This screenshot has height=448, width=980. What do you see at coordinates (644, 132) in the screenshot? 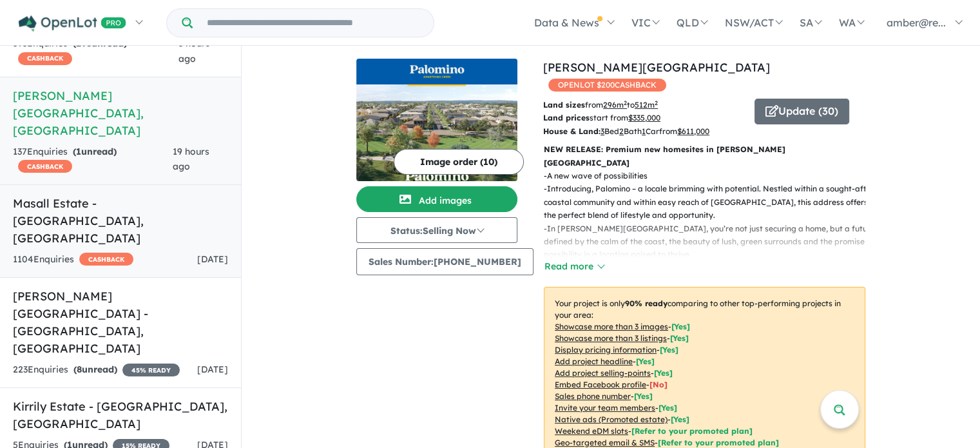
I see `p: Bed Bath Car from` at bounding box center [644, 132].